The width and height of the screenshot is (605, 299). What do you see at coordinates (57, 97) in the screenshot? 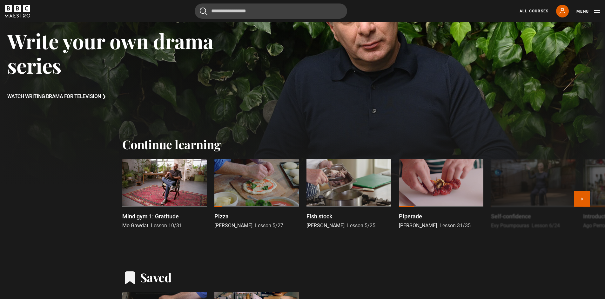
I see `h3: Watch Writing Drama for Television ❯` at bounding box center [57, 97].